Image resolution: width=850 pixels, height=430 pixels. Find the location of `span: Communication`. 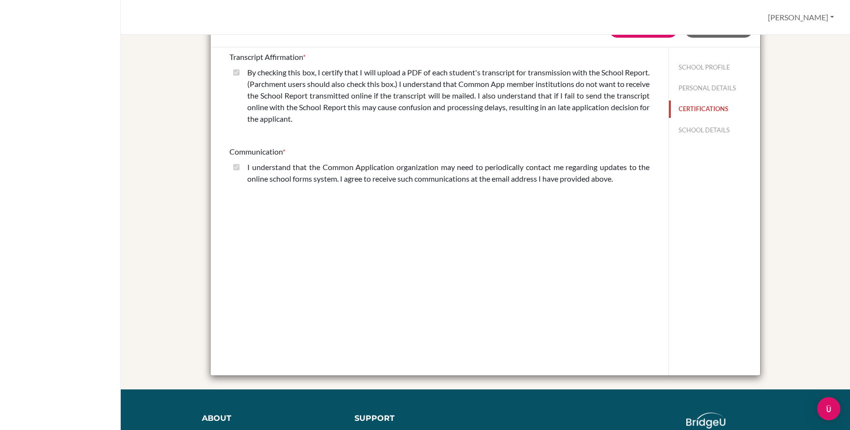

span: Communication is located at coordinates (256, 151).